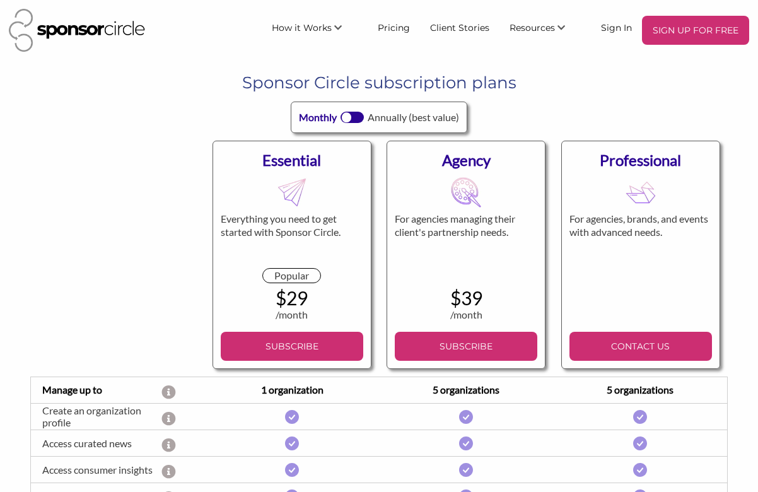  Describe the element at coordinates (640, 346) in the screenshot. I see `p: CONTACT US` at that location.